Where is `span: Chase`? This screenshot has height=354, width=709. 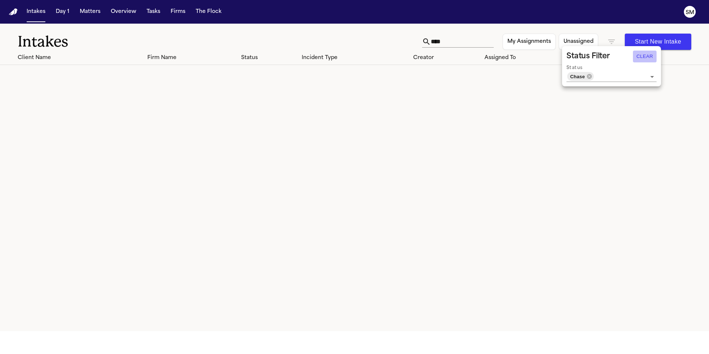
span: Chase is located at coordinates (577, 76).